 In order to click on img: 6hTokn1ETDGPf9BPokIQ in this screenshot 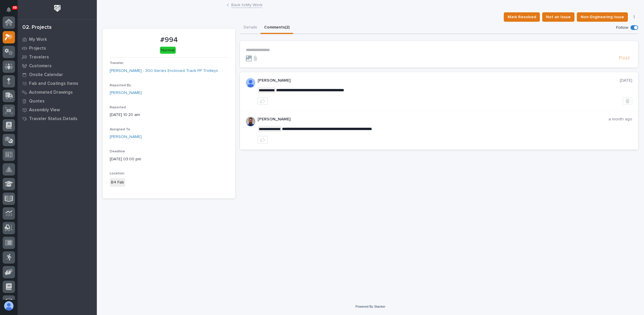, I will do `click(250, 122)`.